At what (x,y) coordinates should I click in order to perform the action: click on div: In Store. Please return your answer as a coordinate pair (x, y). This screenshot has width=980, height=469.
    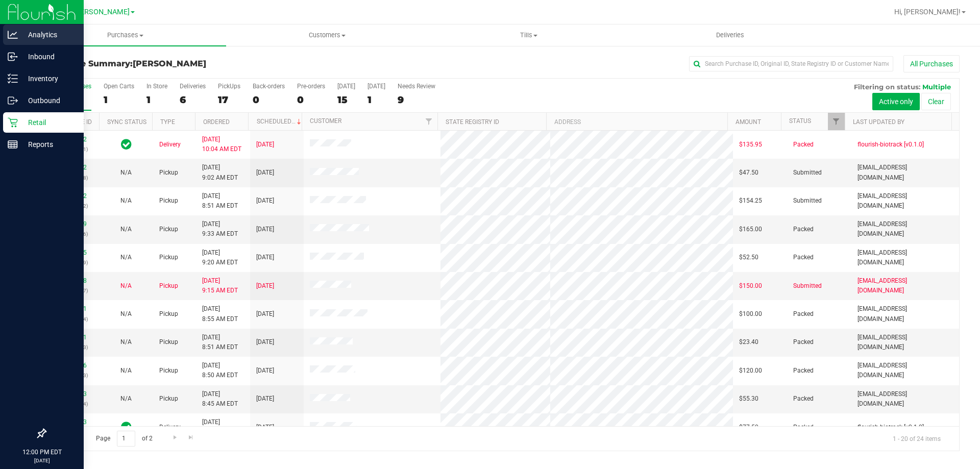
    Looking at the image, I should click on (156, 86).